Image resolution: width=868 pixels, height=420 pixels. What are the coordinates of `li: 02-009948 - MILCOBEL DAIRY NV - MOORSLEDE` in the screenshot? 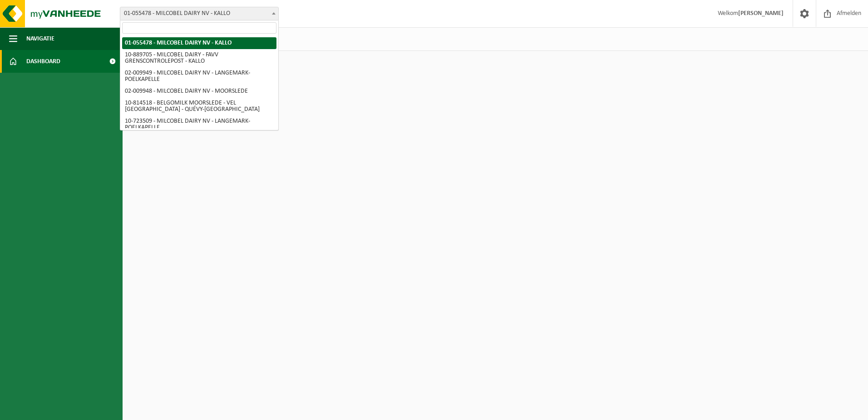 It's located at (199, 91).